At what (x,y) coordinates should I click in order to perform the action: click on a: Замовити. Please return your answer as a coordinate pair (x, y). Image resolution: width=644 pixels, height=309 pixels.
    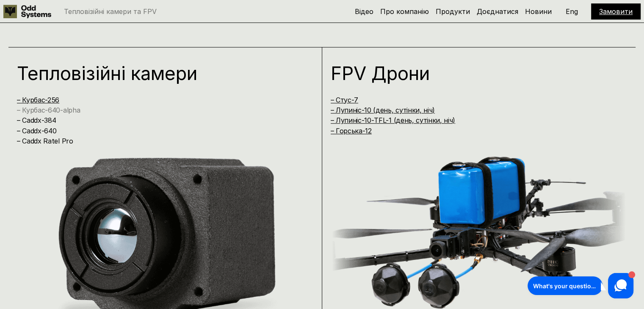
    Looking at the image, I should click on (616, 11).